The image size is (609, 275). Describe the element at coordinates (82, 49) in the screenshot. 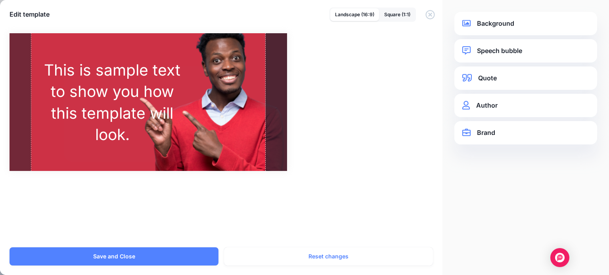

I see `img: tab_keywords_by_traffic_grey.svg` at that location.